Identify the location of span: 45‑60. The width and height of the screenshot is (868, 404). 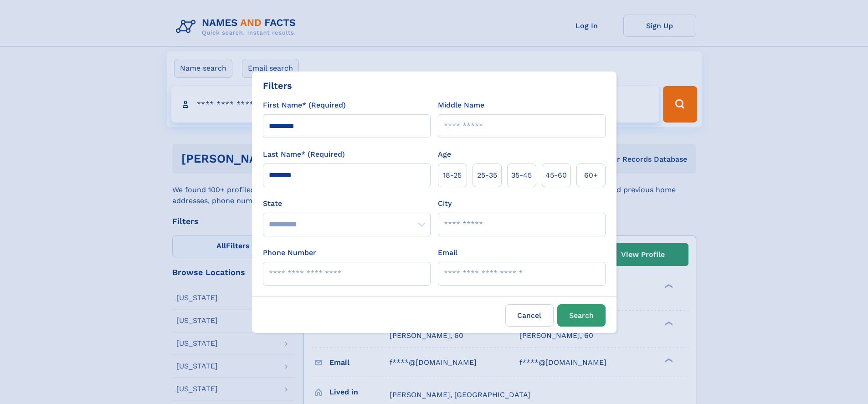
(556, 175).